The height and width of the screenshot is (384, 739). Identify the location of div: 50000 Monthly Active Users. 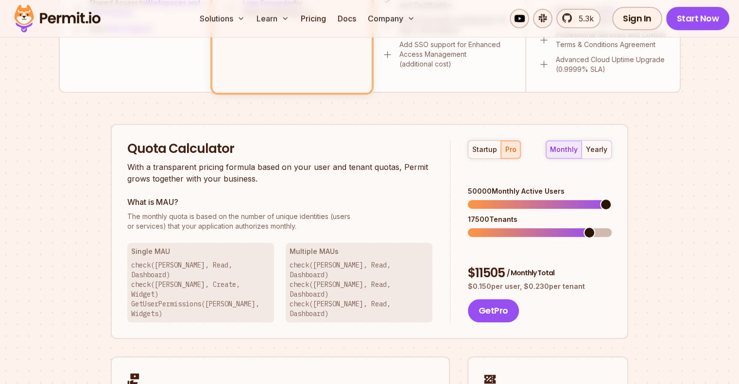
(540, 191).